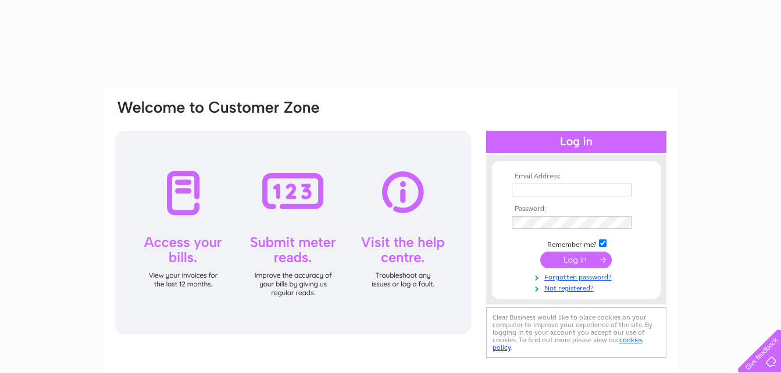 The height and width of the screenshot is (373, 781). I want to click on div: Clear Business would like to place cookies on your computer to improve your experience of the sit..., so click(576, 333).